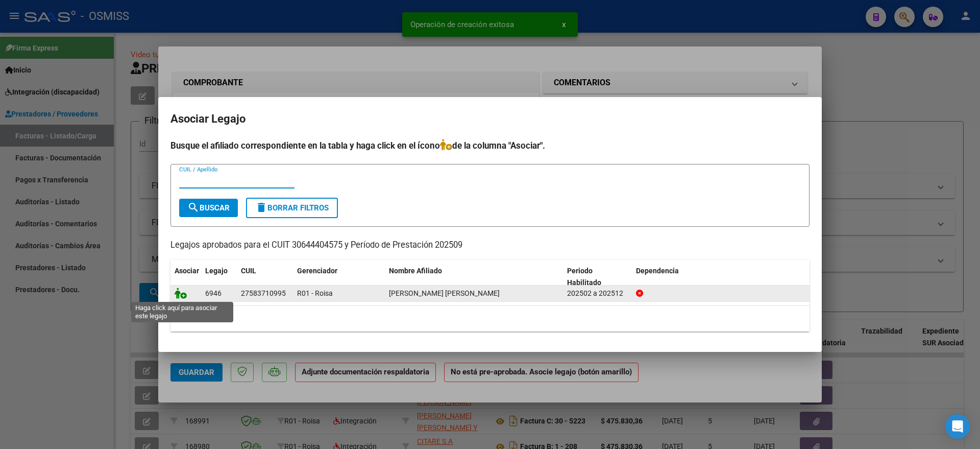 The image size is (980, 449). What do you see at coordinates (957, 426) in the screenshot?
I see `div: Open Intercom Messenger` at bounding box center [957, 426].